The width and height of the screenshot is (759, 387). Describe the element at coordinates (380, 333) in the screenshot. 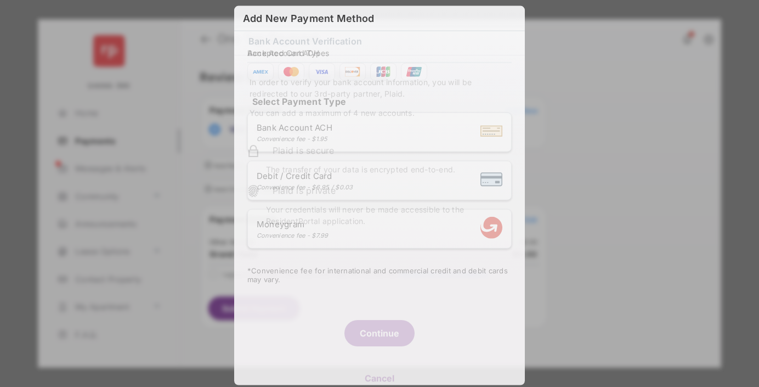

I see `button: Continue` at that location.